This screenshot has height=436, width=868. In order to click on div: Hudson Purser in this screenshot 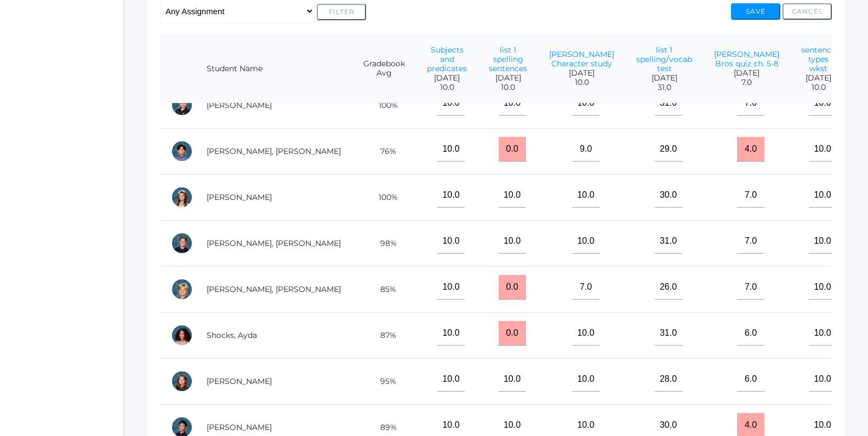, I will do `click(182, 151)`.